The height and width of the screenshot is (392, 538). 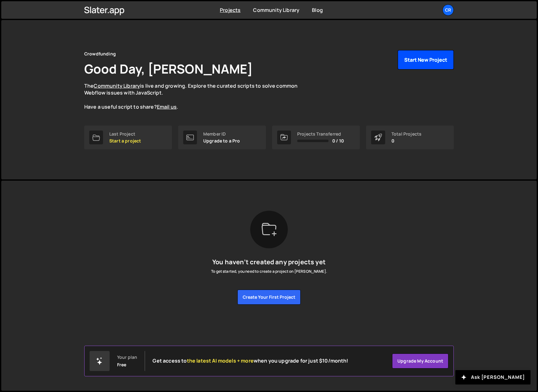 I want to click on div: Your plan, so click(x=127, y=358).